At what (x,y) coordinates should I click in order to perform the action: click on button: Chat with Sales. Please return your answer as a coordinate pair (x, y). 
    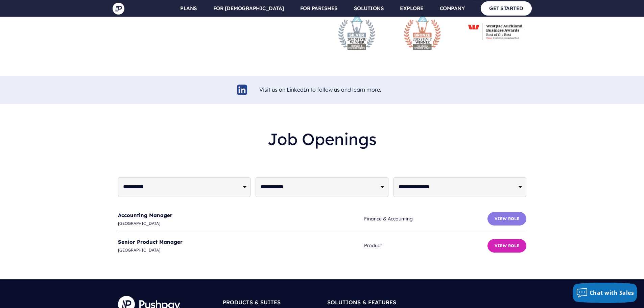
    Looking at the image, I should click on (605, 293).